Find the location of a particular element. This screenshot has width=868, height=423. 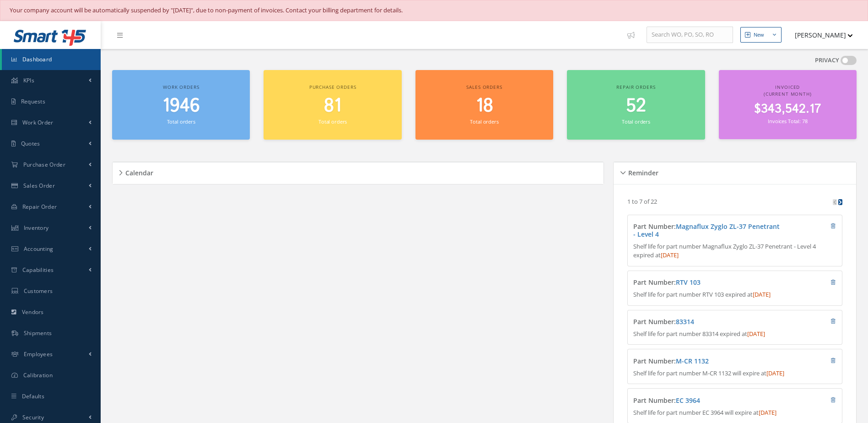

a: Show Tips is located at coordinates (635, 35).